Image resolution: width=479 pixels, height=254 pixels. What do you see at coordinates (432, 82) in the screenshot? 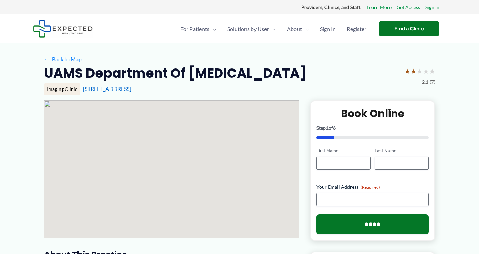
I see `span: (7)` at bounding box center [432, 82].